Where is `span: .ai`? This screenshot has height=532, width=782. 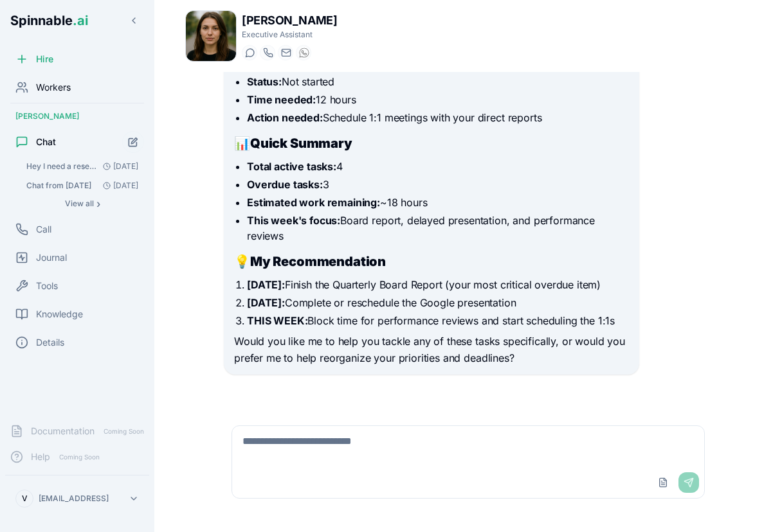 span: .ai is located at coordinates (80, 21).